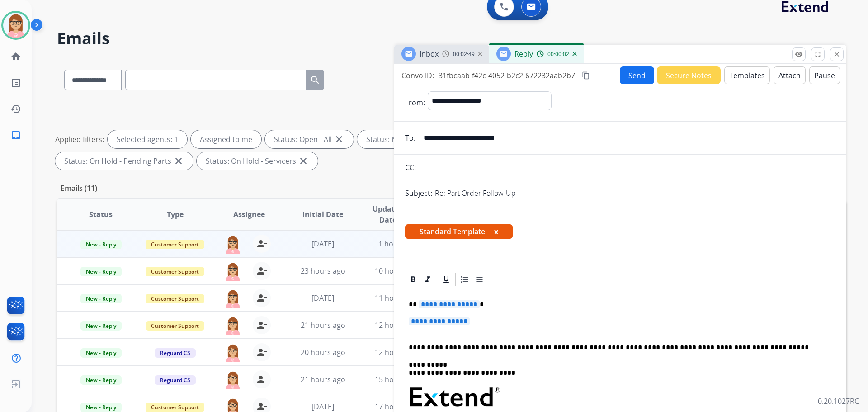 Image resolution: width=868 pixels, height=412 pixels. Describe the element at coordinates (397, 244) in the screenshot. I see `span: 1 hour ago` at that location.